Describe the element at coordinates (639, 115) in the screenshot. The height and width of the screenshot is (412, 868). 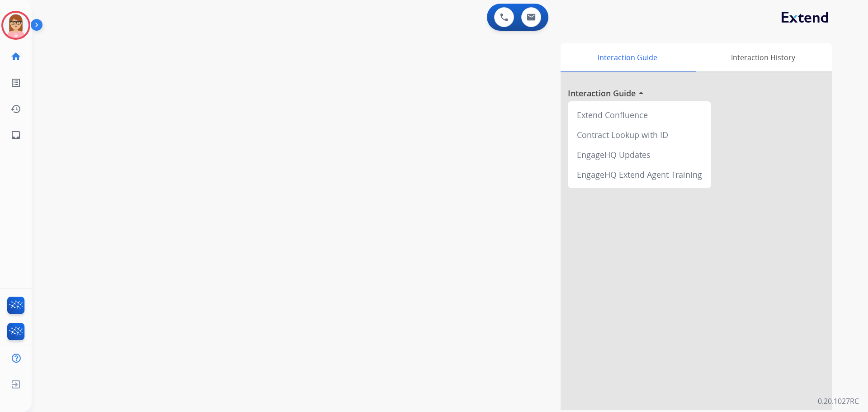
I see `div: Extend Confluence` at that location.